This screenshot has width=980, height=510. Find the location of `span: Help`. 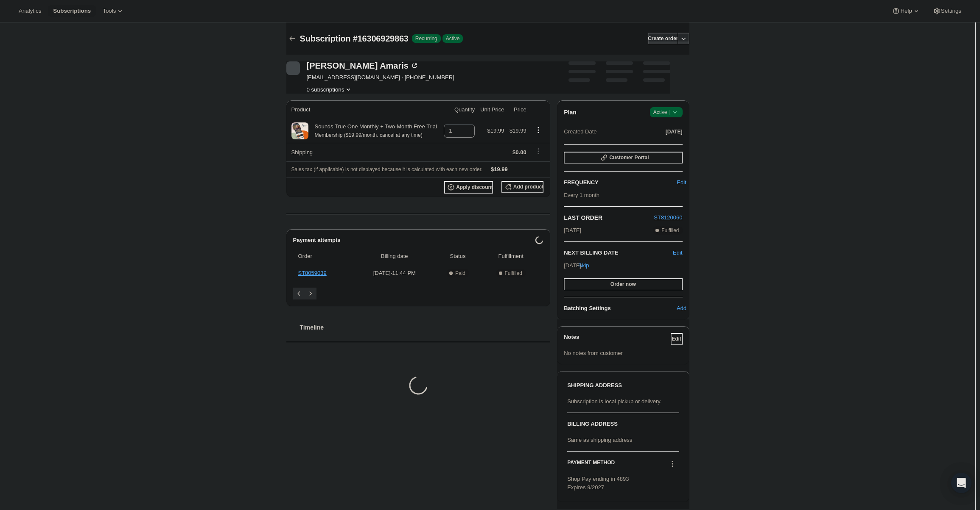

span: Help is located at coordinates (906, 11).